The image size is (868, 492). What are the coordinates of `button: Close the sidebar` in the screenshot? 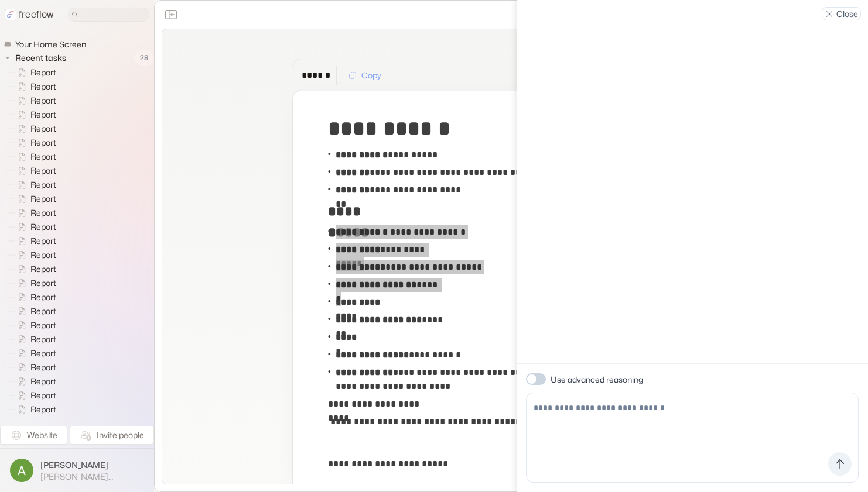 It's located at (171, 15).